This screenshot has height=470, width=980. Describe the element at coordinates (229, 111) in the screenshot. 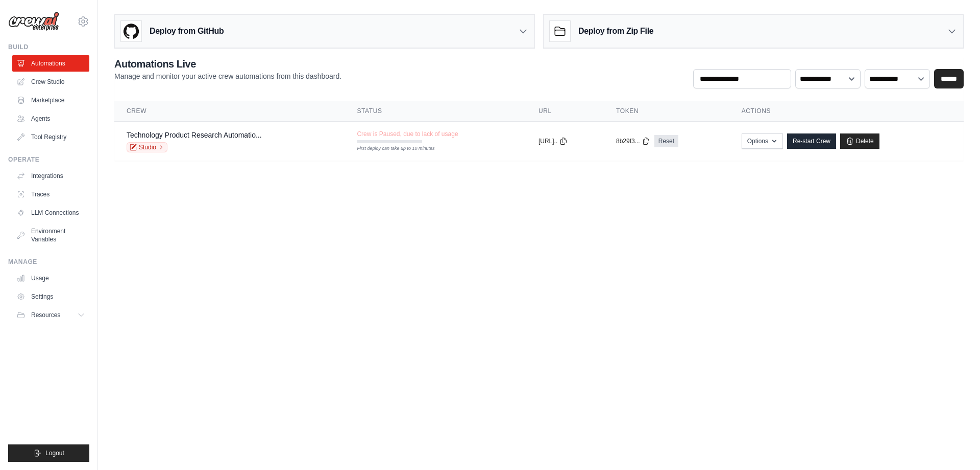

I see `th: Crew` at that location.